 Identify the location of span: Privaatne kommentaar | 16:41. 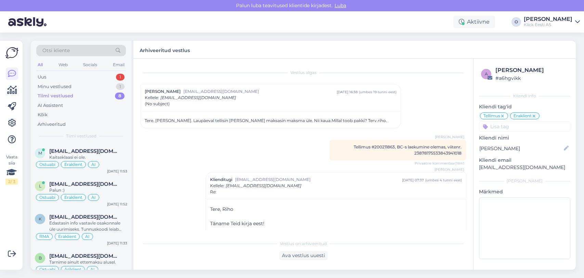
(440, 163).